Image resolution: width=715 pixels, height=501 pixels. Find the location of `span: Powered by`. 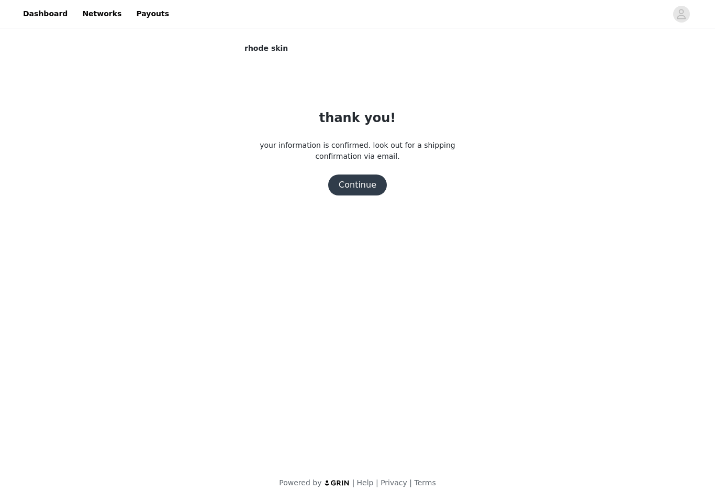

span: Powered by is located at coordinates (300, 482).